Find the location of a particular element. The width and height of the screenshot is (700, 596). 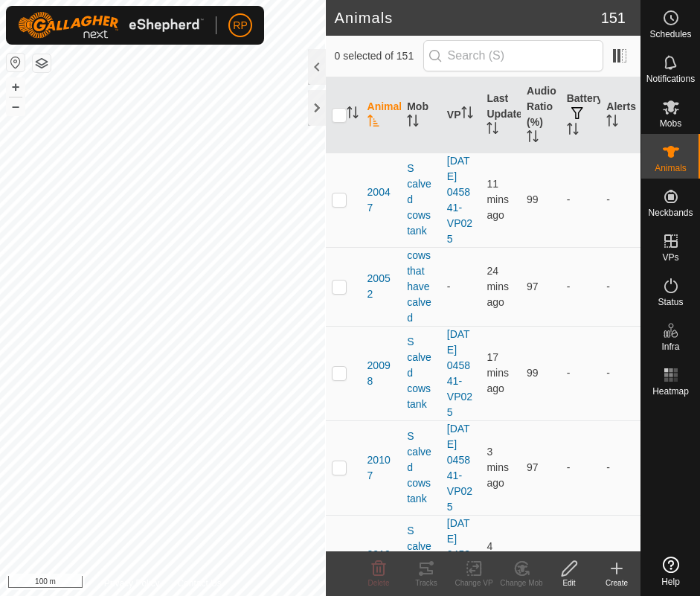

span: Neckbands is located at coordinates (670, 213).